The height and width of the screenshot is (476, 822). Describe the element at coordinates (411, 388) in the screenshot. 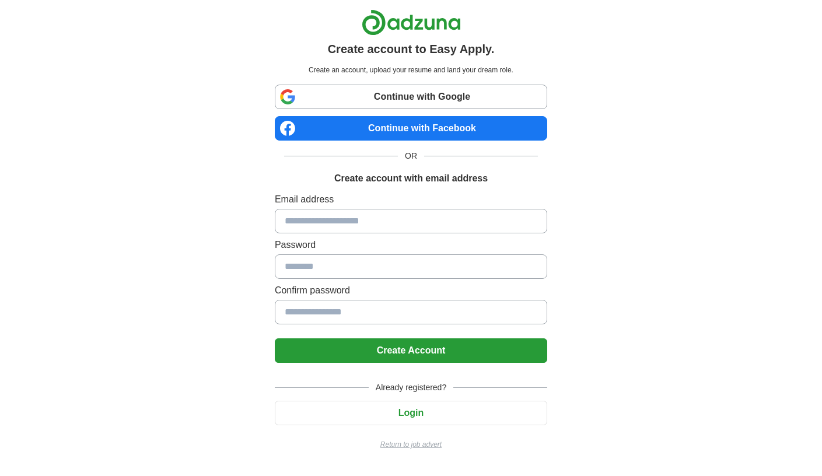

I see `span: Already registered?` at that location.